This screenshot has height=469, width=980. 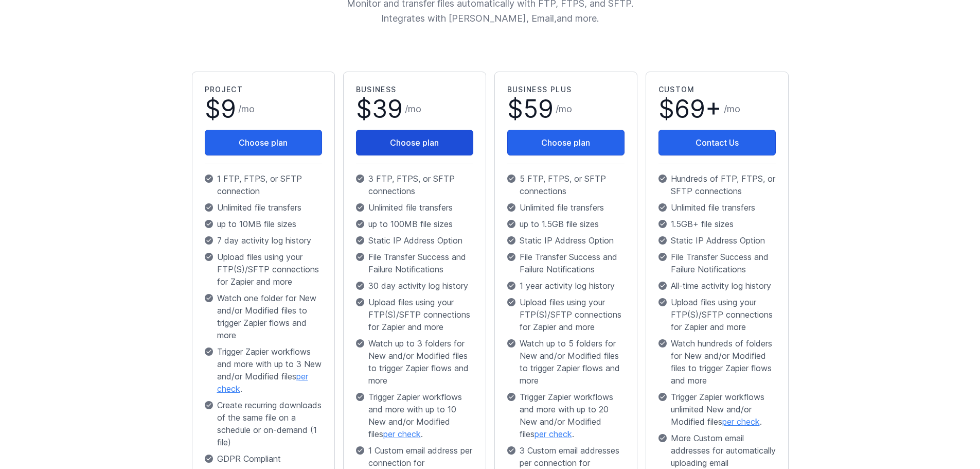 What do you see at coordinates (263, 317) in the screenshot?
I see `p: Watch one folder for New and/or Modified files to trigger Zapier flows and more` at bounding box center [263, 317].